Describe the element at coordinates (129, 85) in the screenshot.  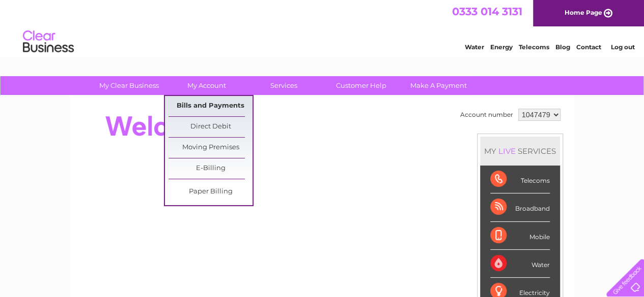
I see `a: My Clear Business` at that location.